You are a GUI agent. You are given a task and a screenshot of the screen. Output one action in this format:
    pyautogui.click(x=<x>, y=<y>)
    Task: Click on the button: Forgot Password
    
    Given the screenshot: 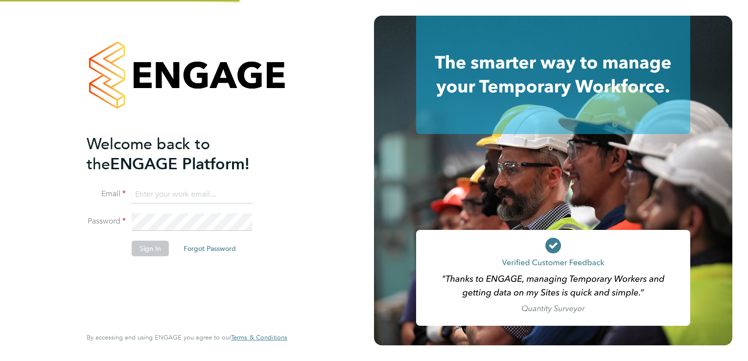 What is the action you would take?
    pyautogui.click(x=210, y=249)
    